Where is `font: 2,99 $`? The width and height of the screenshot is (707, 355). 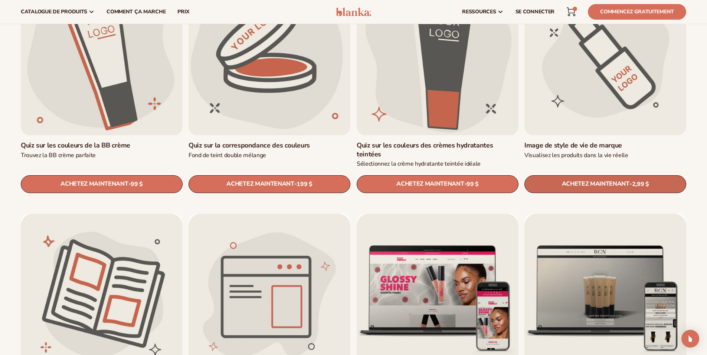 font: 2,99 $ is located at coordinates (640, 184).